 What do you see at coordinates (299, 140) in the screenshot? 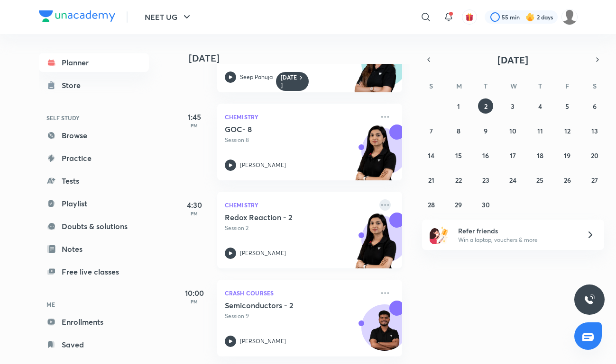
I see `p: Session 8` at bounding box center [299, 140].